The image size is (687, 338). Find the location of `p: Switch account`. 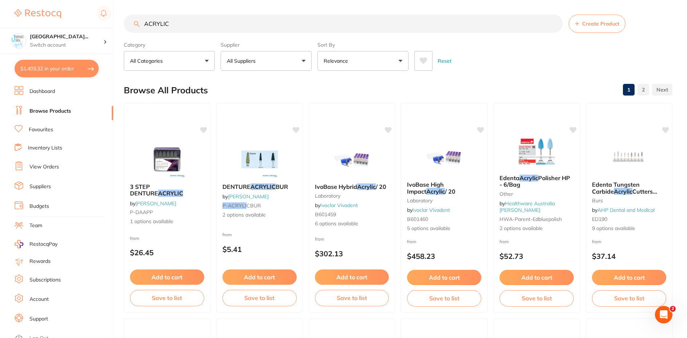

p: Switch account is located at coordinates (67, 45).